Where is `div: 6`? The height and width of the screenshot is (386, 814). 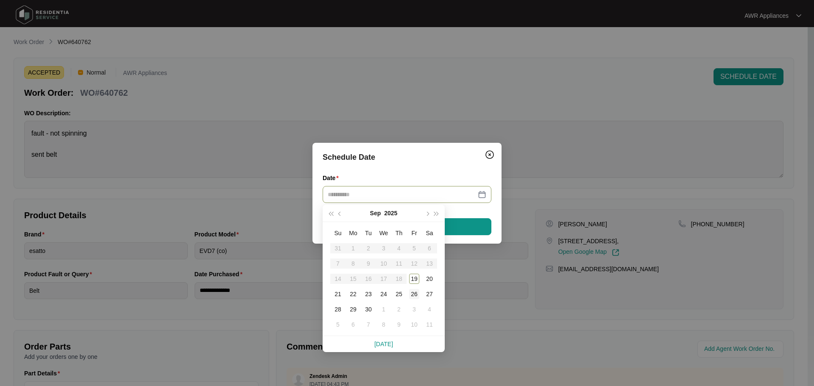 div: 6 is located at coordinates (353, 325).